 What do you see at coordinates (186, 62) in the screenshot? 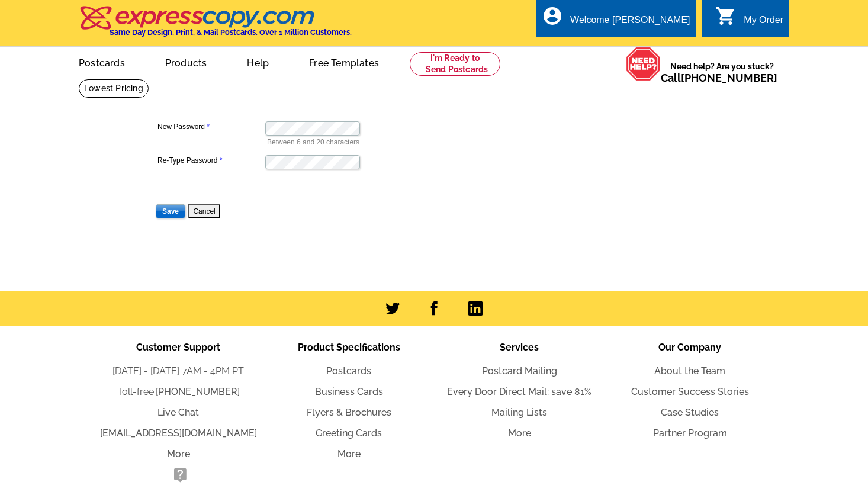
I see `a: Products` at bounding box center [186, 62].